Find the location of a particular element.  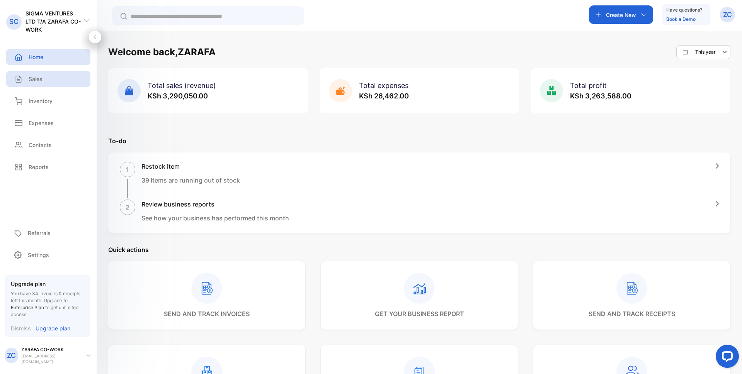

a: Book a Demo is located at coordinates (681, 19).